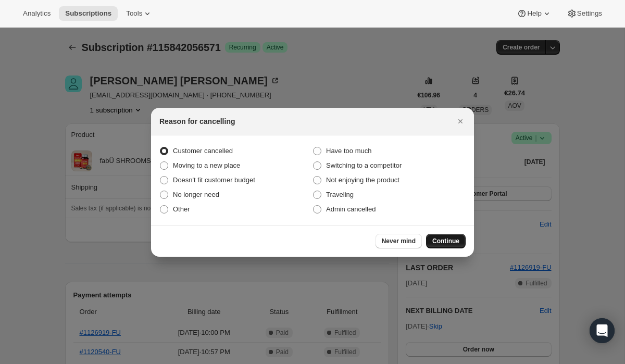  What do you see at coordinates (340, 194) in the screenshot?
I see `span: Traveling` at bounding box center [340, 194].